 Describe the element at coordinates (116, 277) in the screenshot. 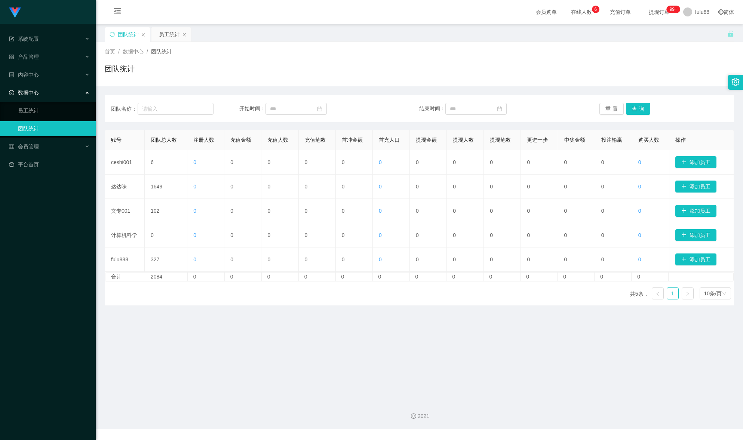

I see `font: 合计` at that location.